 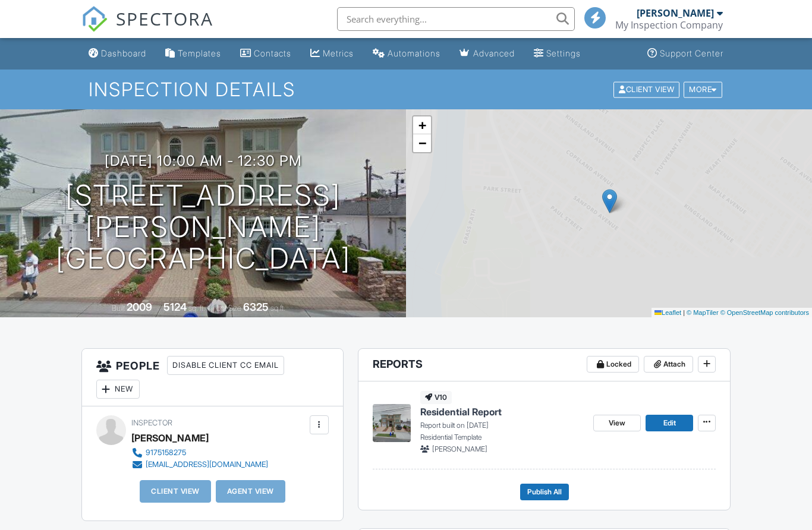 I want to click on a: Leaflet, so click(x=667, y=313).